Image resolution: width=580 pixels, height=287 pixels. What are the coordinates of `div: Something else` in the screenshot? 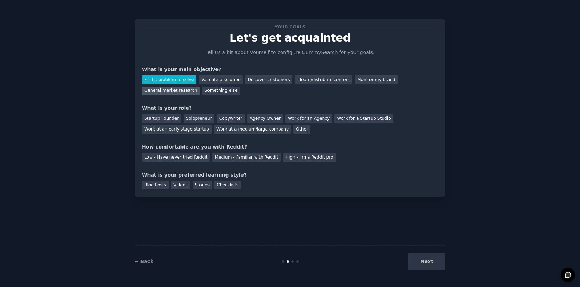 It's located at (221, 91).